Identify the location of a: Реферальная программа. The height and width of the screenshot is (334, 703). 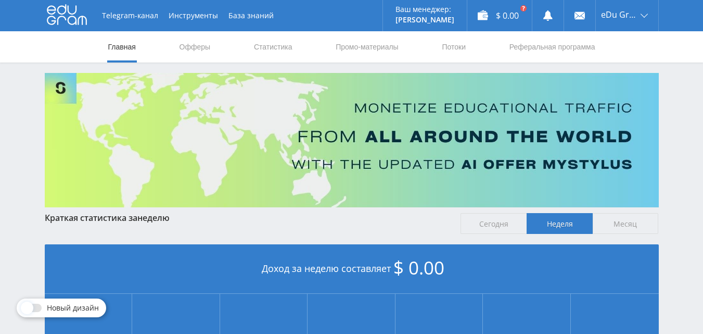
(552, 47).